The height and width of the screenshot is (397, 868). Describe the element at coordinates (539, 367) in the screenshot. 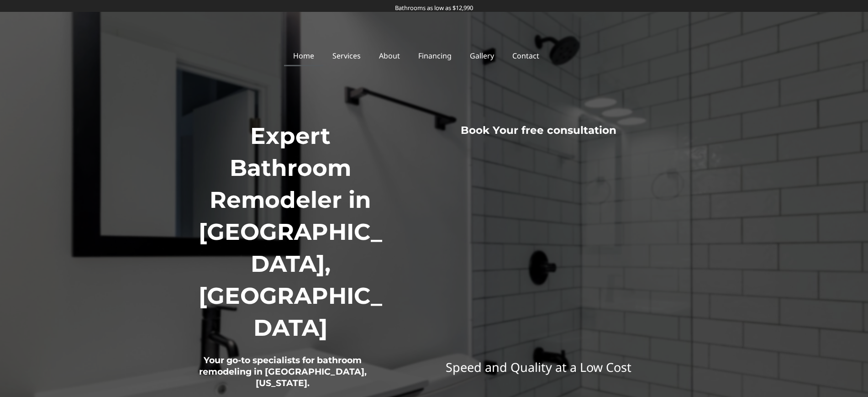

I see `span: Speed and Quality at a Low Cost` at that location.